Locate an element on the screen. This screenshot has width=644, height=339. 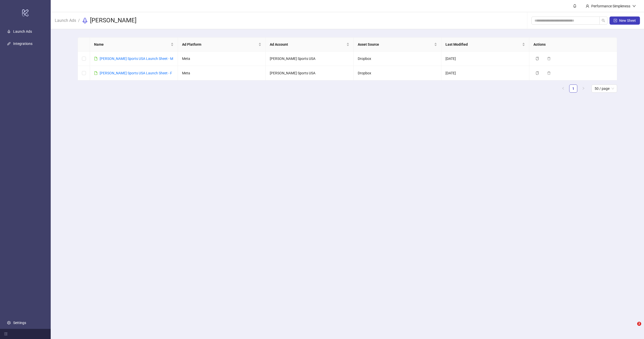
div: Performance Simpleness is located at coordinates (611, 6).